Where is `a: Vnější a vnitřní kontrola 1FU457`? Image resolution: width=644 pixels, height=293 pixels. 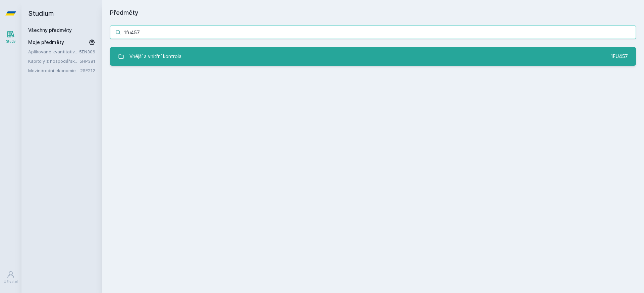
a: Vnější a vnitřní kontrola 1FU457 is located at coordinates (373, 56).